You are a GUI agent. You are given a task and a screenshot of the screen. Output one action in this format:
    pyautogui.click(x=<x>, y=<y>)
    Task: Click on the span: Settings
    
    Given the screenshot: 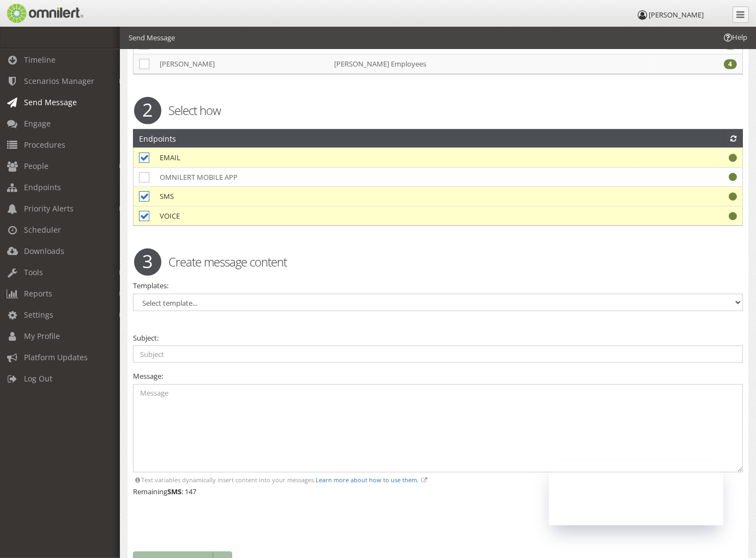 What is the action you would take?
    pyautogui.click(x=39, y=315)
    